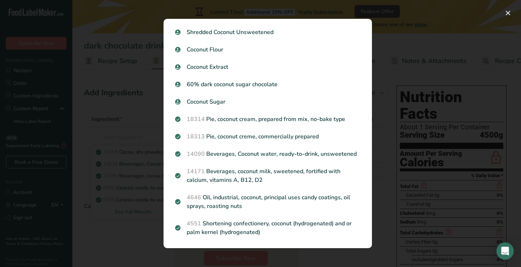 The width and height of the screenshot is (521, 267). Describe the element at coordinates (268, 228) in the screenshot. I see `p: Shortening confectionery, coconut (hydrogenated) and or palm kernel (hydrogenated)` at that location.